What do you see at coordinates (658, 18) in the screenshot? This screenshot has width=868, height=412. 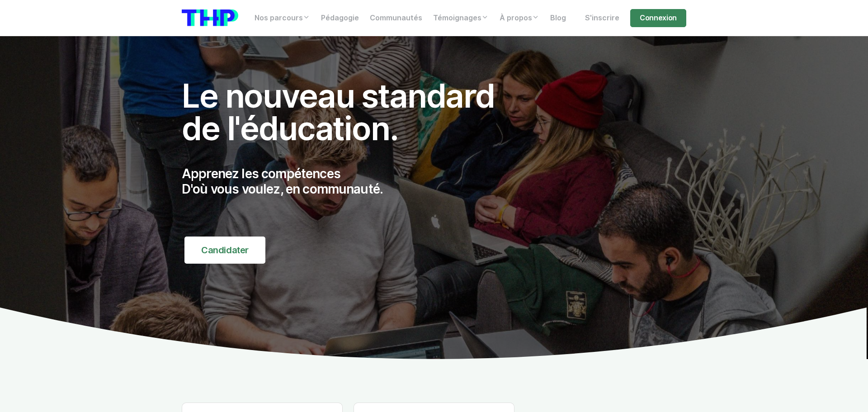 I see `a: Connexion` at bounding box center [658, 18].